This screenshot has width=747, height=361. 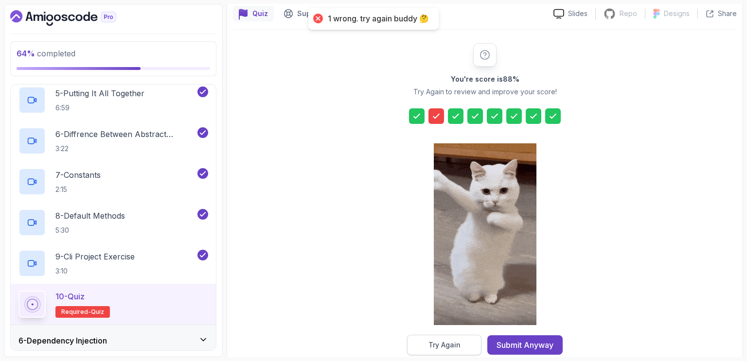 What do you see at coordinates (90, 216) in the screenshot?
I see `p: 8 - Default Methods` at bounding box center [90, 216].